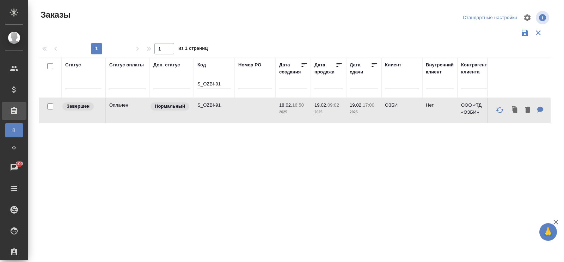 This screenshot has height=262, width=564. Describe the element at coordinates (361, 68) in the screenshot. I see `div: Дата сдачи` at that location.